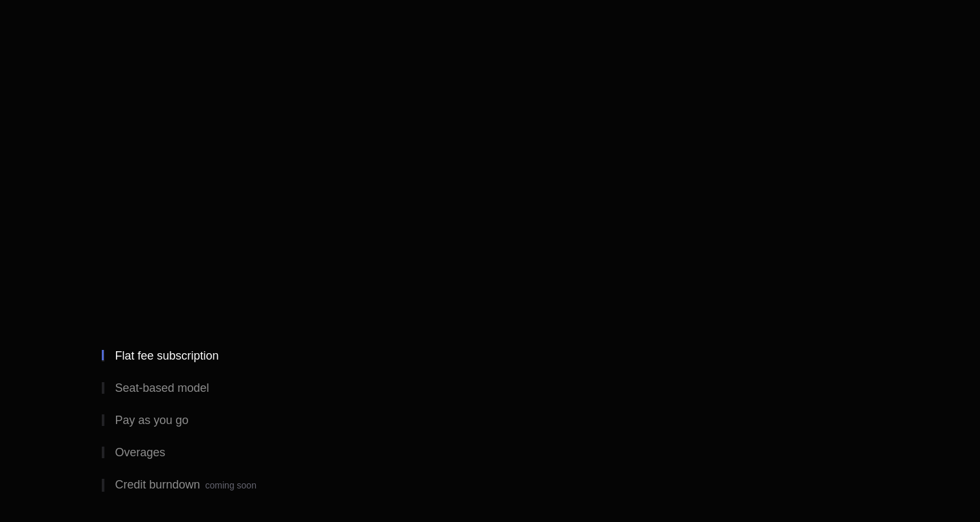 The image size is (980, 522). What do you see at coordinates (237, 356) in the screenshot?
I see `button: Flat fee subscription` at bounding box center [237, 356].